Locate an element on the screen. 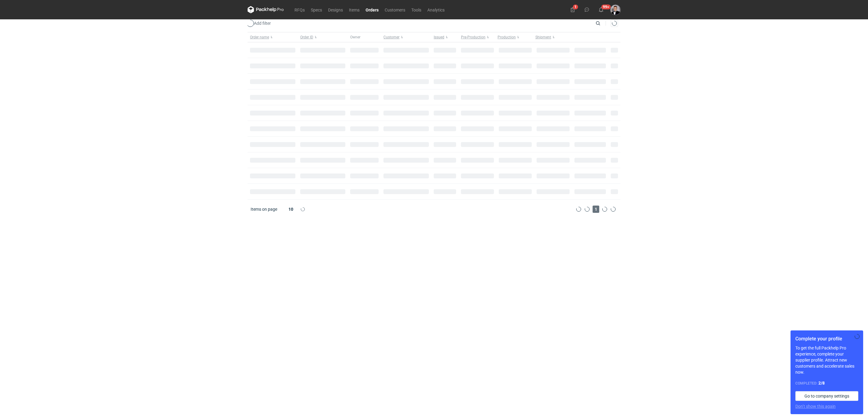  img: Filip Sobolewski is located at coordinates (615, 9).